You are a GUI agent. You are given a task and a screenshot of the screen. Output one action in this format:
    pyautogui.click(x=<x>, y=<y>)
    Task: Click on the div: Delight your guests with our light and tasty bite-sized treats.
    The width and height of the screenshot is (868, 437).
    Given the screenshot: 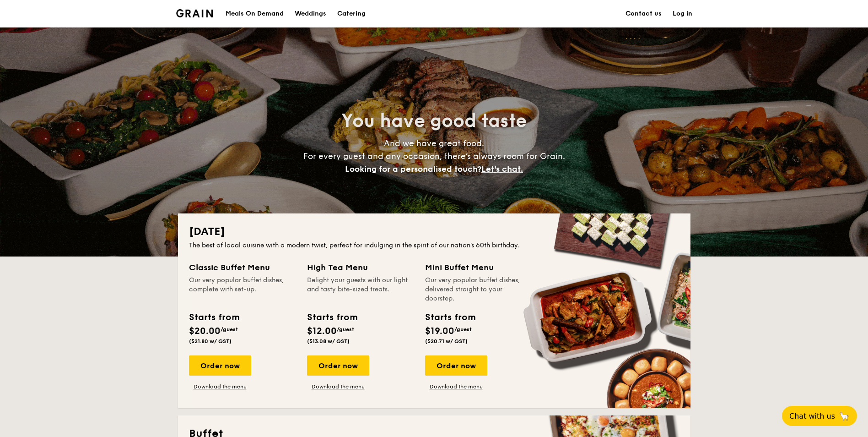 What is the action you would take?
    pyautogui.click(x=360, y=290)
    